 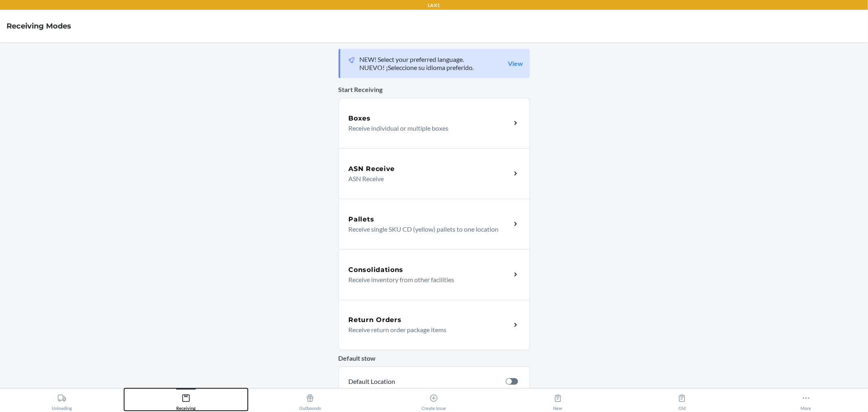 I want to click on div: Old, so click(x=682, y=401).